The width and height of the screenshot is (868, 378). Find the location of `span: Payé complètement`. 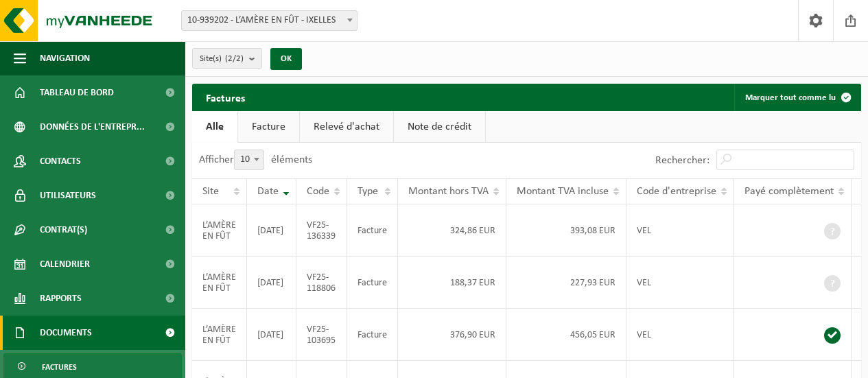

span: Payé complètement is located at coordinates (790, 192).